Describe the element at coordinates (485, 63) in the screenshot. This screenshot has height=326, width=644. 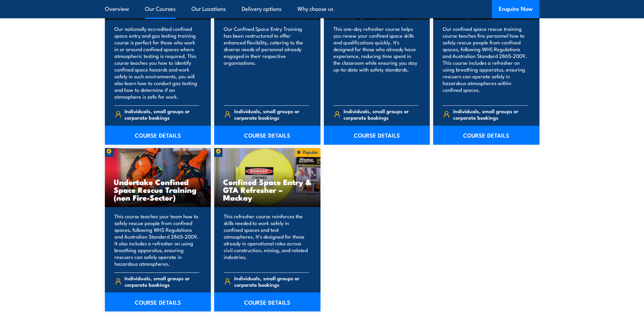
I see `p: Our confined space rescue training course teaches fire personnel how to safely rescue people from...` at that location.